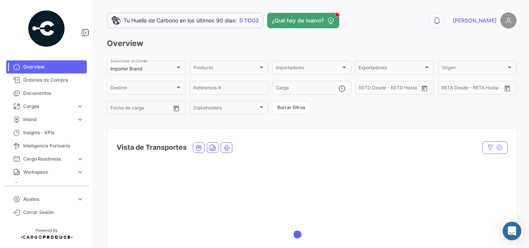 This screenshot has height=248, width=529. What do you see at coordinates (391, 69) in the screenshot?
I see `span: Exportadores` at bounding box center [391, 69].